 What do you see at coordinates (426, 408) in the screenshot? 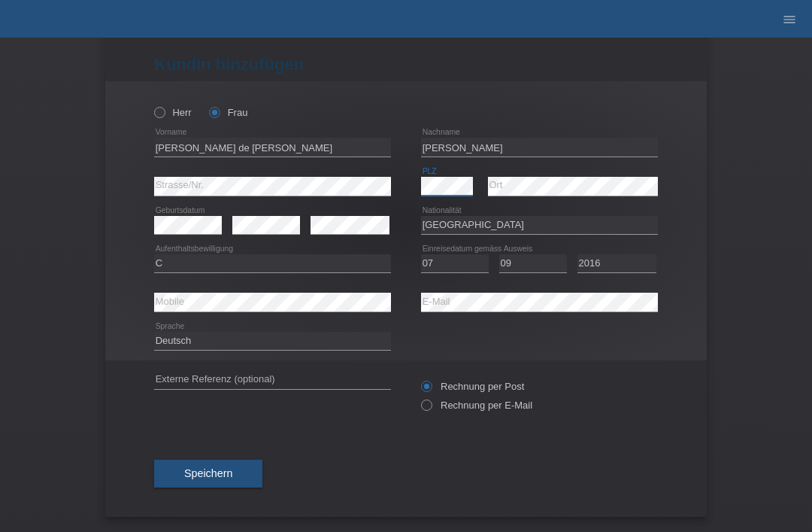
I see `input: Rechnung per E-Mail` at bounding box center [426, 408].